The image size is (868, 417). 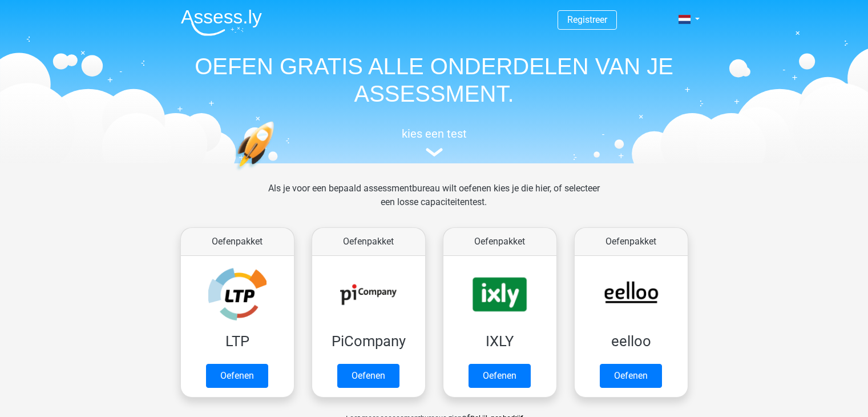 What do you see at coordinates (434, 142) in the screenshot?
I see `a: kies een test` at bounding box center [434, 142].